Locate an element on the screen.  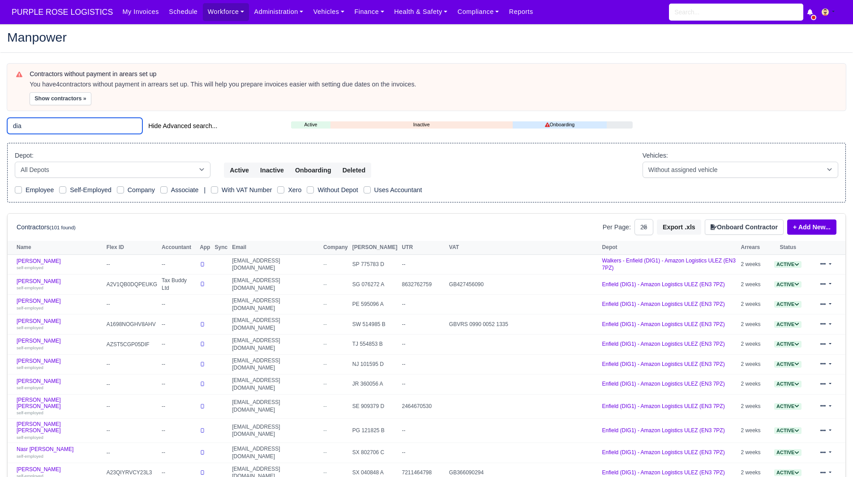
h6: Contractors without payment in arears set up is located at coordinates (433, 74).